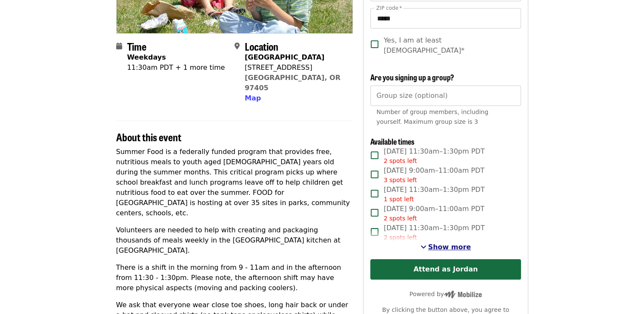 This screenshot has width=644, height=314. I want to click on input: ZIP code, so click(445, 18).